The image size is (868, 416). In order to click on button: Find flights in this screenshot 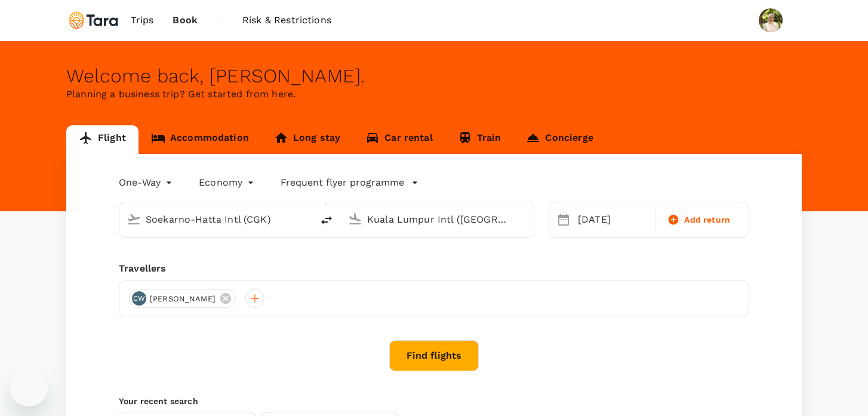, I will do `click(434, 356)`.